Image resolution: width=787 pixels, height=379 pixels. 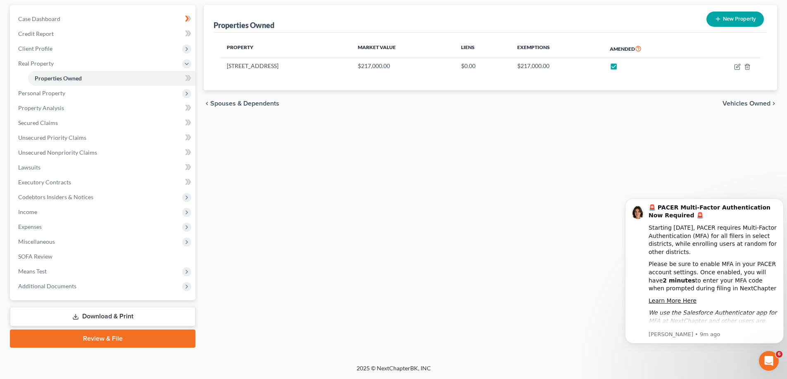 I want to click on span: Miscellaneous, so click(x=36, y=242).